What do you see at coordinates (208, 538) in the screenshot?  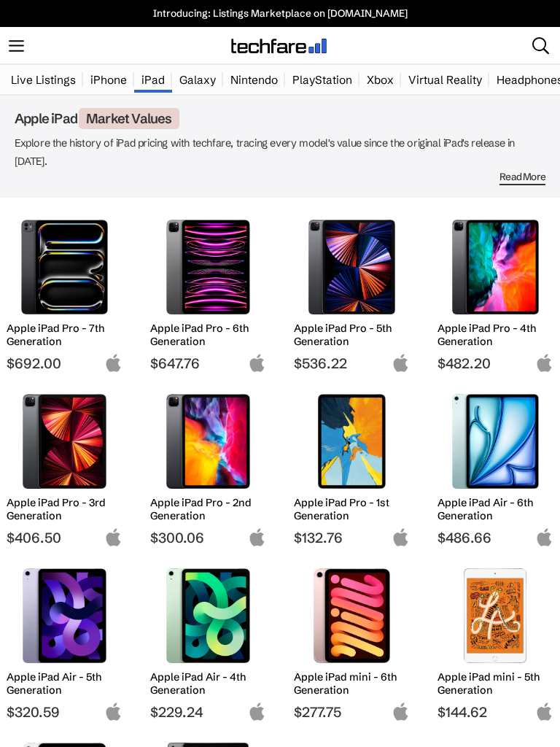 I see `span: $300.06` at bounding box center [208, 538].